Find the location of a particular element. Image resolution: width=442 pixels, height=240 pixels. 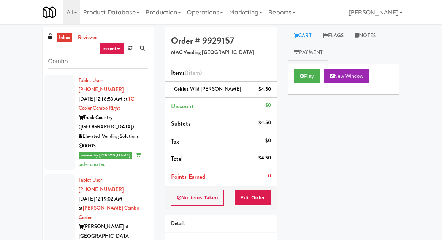

h4: Order # 9929157 is located at coordinates (221, 41).